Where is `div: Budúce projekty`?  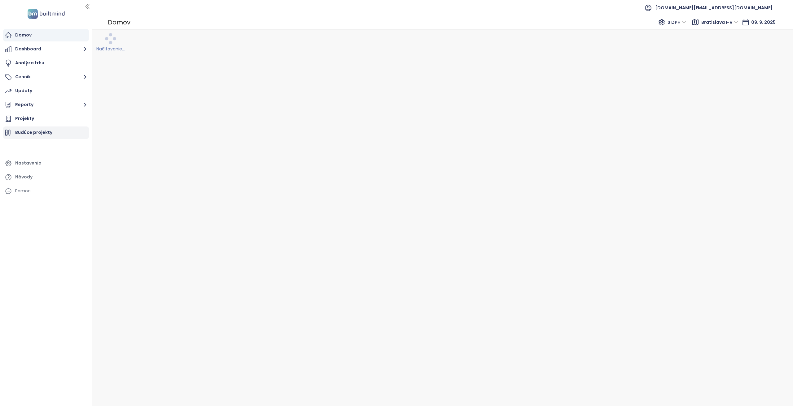 div: Budúce projekty is located at coordinates (34, 133).